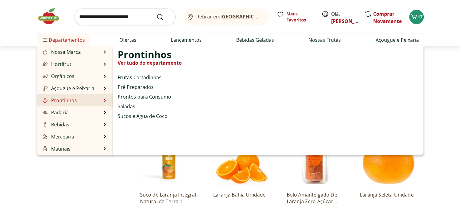  Describe the element at coordinates (135, 87) in the screenshot. I see `a: Pré Preparados` at that location.